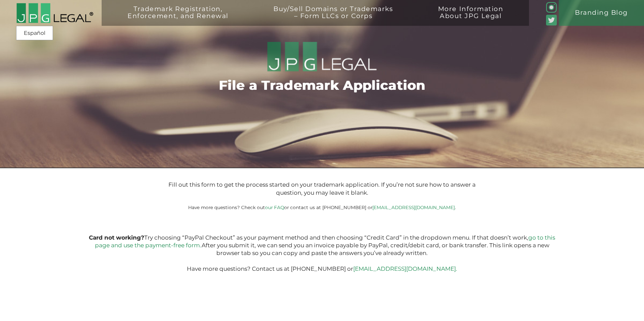 This screenshot has height=321, width=644. I want to click on img: 2016-logo-black-letters-3-r.png, so click(55, 13).